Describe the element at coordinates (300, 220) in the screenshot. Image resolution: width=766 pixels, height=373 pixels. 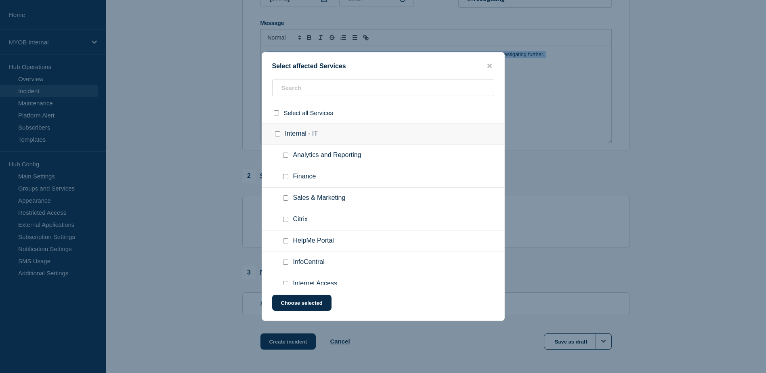
I see `span: Citrix` at that location.